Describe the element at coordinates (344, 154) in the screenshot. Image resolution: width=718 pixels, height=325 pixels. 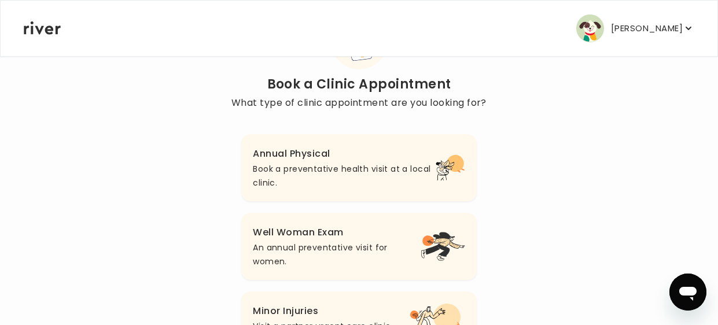
I see `h3: Annual Physical` at that location.